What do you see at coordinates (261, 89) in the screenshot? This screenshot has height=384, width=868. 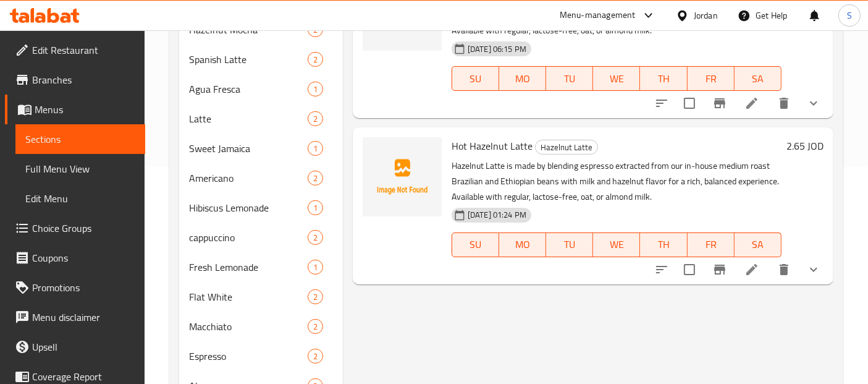 I see `div: Agua Fresca1` at bounding box center [261, 89].